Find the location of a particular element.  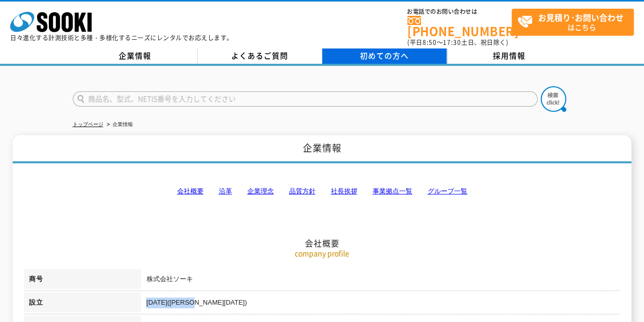

a: 初めての方へ is located at coordinates (384, 56).